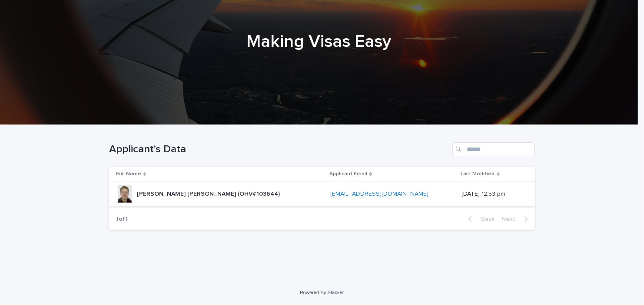 This screenshot has width=644, height=305. Describe the element at coordinates (494, 149) in the screenshot. I see `input: Search` at that location.